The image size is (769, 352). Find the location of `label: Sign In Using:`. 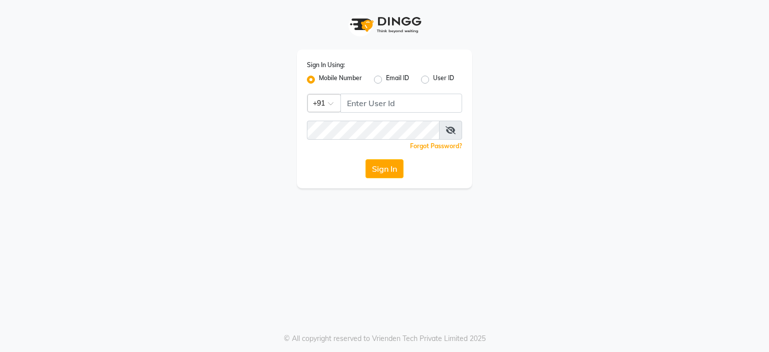

label: Sign In Using: is located at coordinates (326, 65).